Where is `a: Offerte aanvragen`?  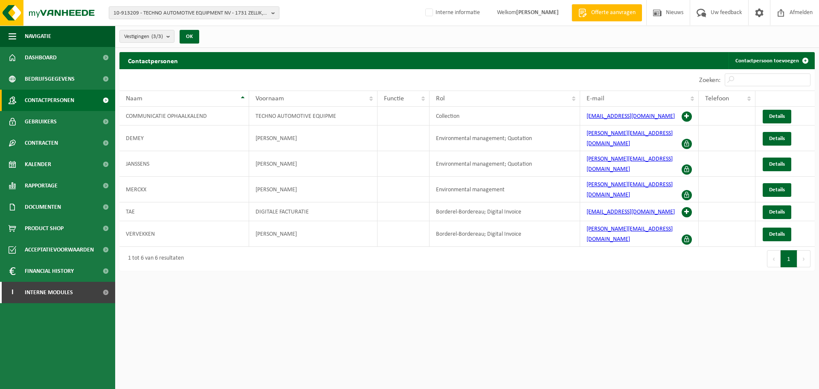 a: Offerte aanvragen is located at coordinates (607, 13).